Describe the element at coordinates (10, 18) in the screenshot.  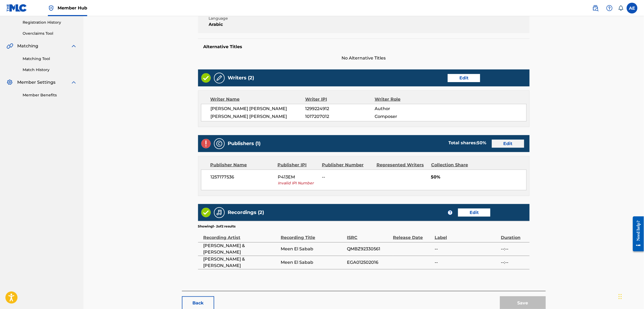
I see `div: Need help?` at that location.